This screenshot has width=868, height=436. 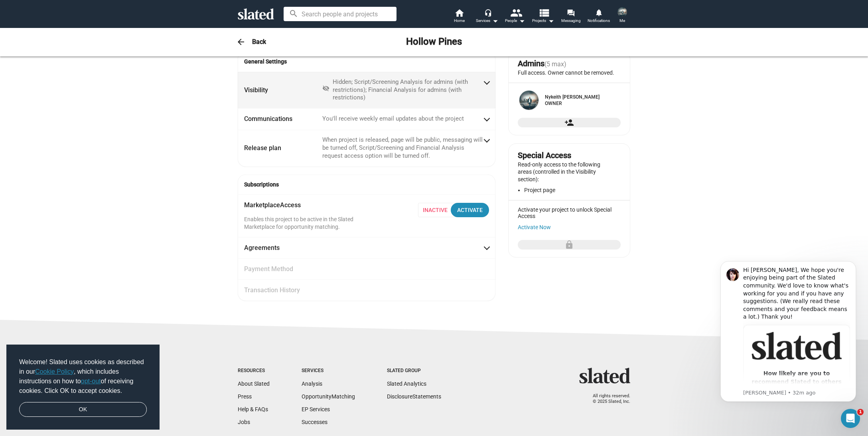 I want to click on div: Message content, so click(x=88, y=74).